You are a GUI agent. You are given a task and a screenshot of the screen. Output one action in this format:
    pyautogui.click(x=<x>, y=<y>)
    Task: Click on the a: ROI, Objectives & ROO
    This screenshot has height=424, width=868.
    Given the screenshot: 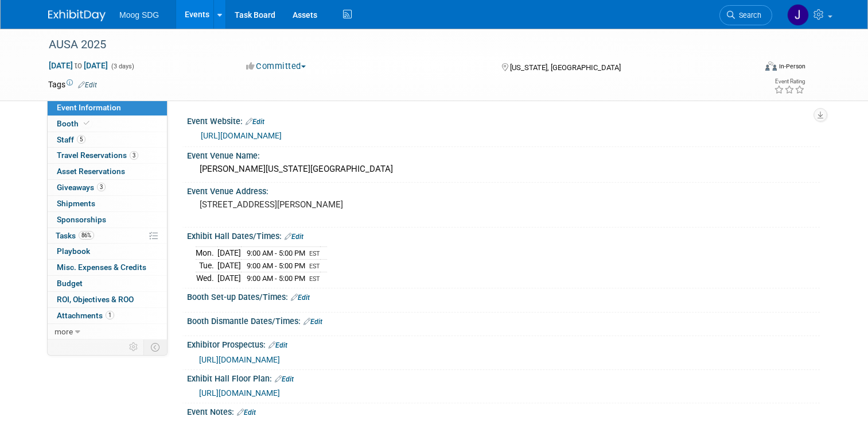 What is the action you would take?
    pyautogui.click(x=107, y=299)
    